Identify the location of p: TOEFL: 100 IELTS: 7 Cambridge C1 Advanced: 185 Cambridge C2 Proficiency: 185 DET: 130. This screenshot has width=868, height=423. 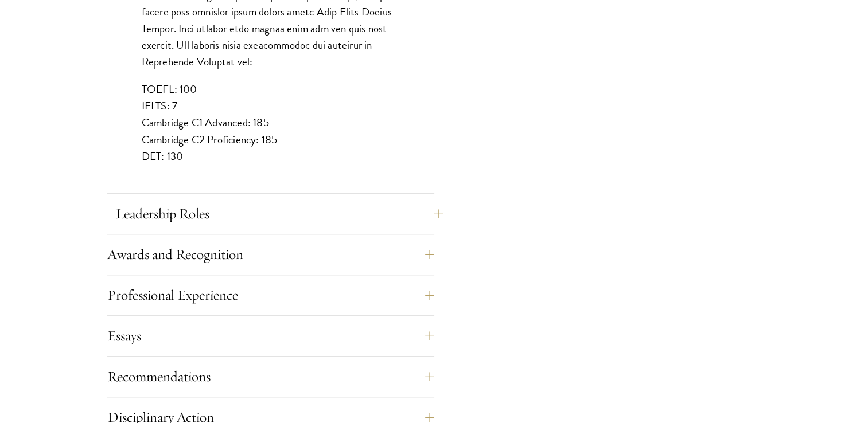
(271, 122).